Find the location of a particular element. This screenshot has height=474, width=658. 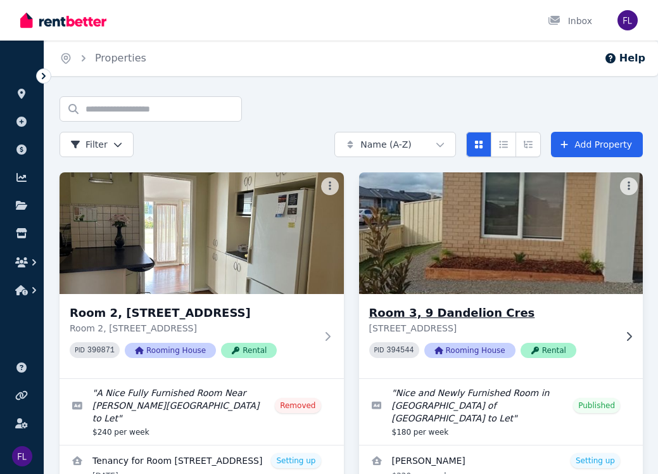

nav: Breadcrumb is located at coordinates (103, 58).